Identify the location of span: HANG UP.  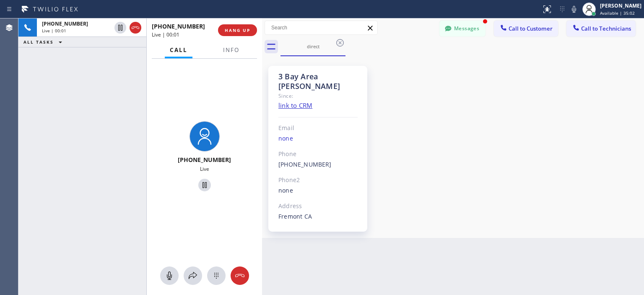
(237, 30).